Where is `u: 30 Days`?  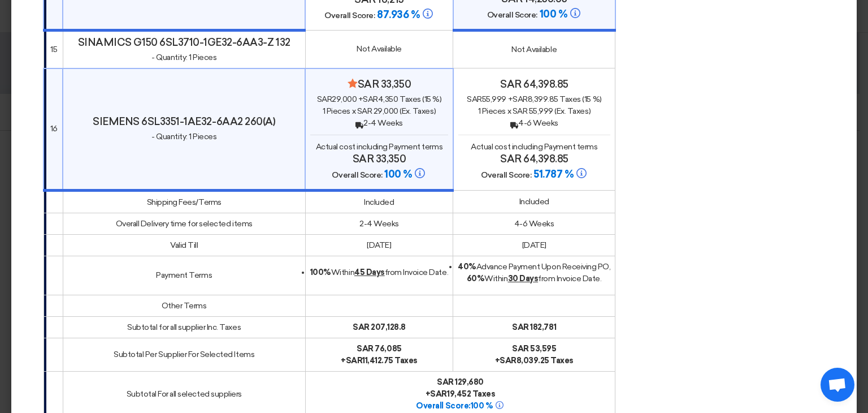
u: 30 Days is located at coordinates (524, 278).